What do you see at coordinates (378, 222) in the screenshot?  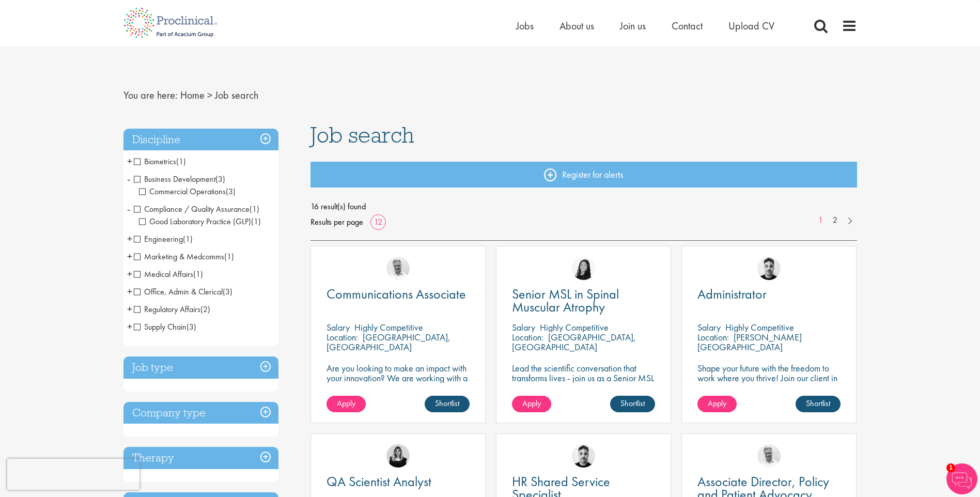 I see `a: 12` at bounding box center [378, 222].